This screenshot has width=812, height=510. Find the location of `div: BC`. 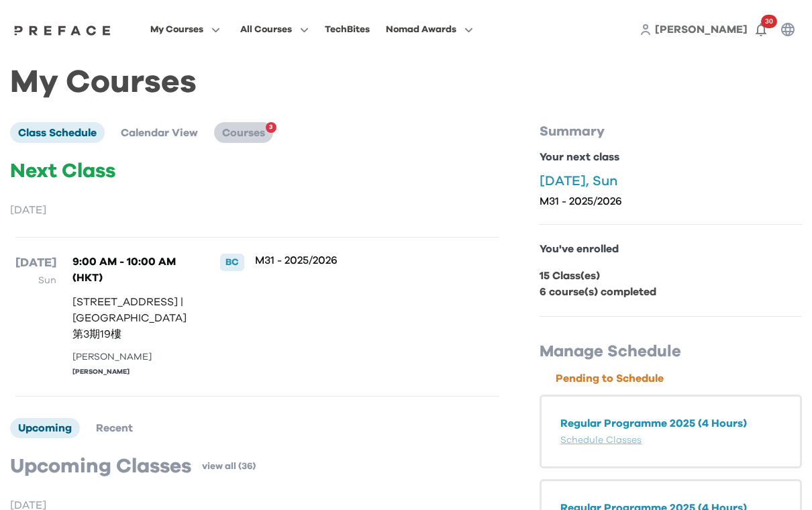

div: BC is located at coordinates (233, 262).